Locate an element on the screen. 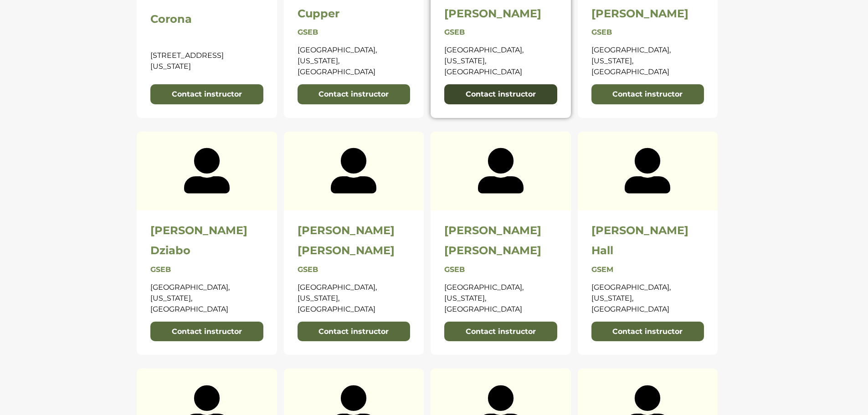 Image resolution: width=868 pixels, height=415 pixels. h2: Dziabo is located at coordinates (207, 250).